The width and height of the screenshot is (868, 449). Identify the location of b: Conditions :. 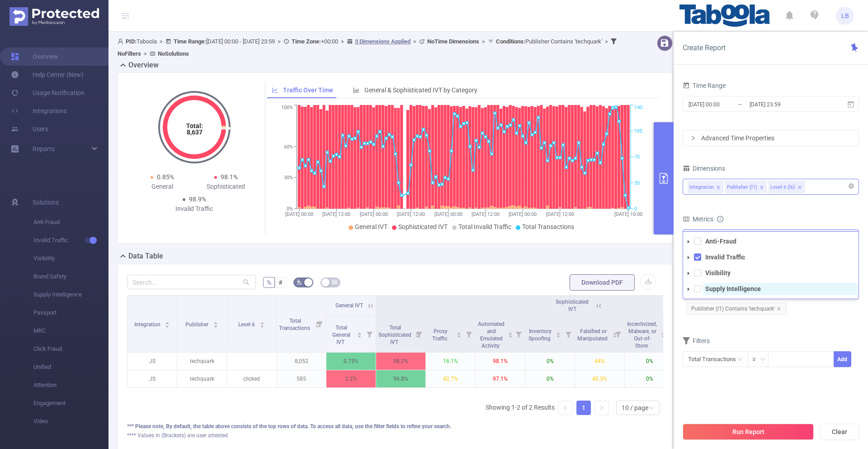
(510, 41).